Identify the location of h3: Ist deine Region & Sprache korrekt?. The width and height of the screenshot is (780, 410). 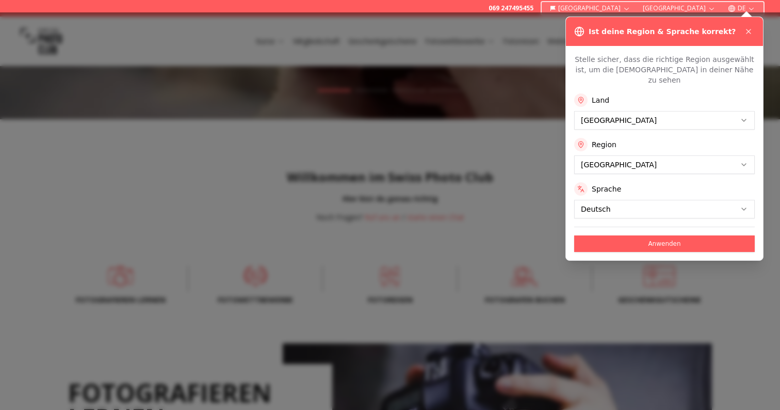
(662, 31).